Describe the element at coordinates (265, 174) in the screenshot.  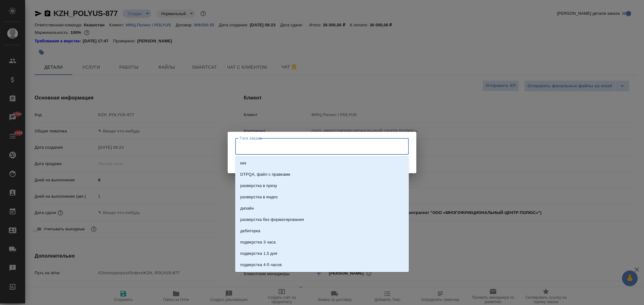
I see `p: DTPQA, файл с правками` at that location.